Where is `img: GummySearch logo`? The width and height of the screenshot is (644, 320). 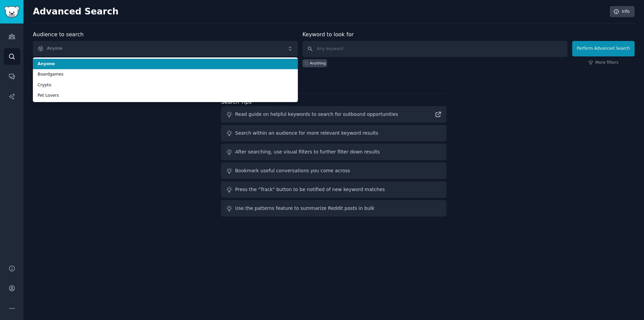
img: GummySearch logo is located at coordinates (12, 12).